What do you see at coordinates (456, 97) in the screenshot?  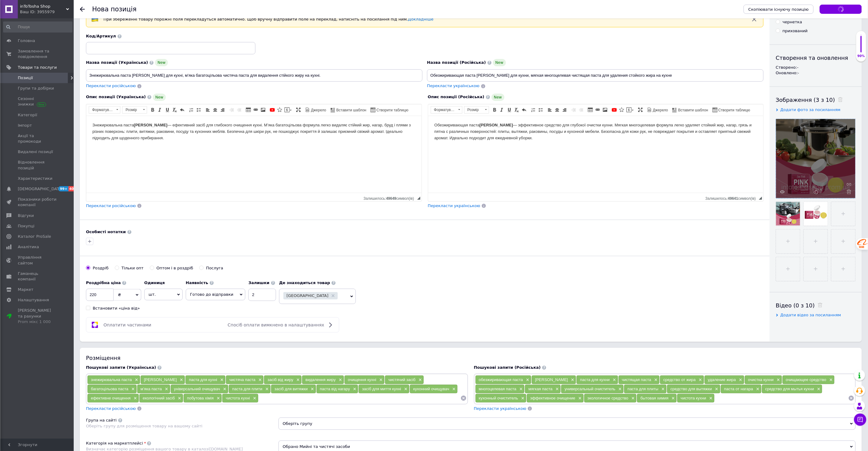 I see `span: Опис позиції (Російська)` at bounding box center [456, 97].